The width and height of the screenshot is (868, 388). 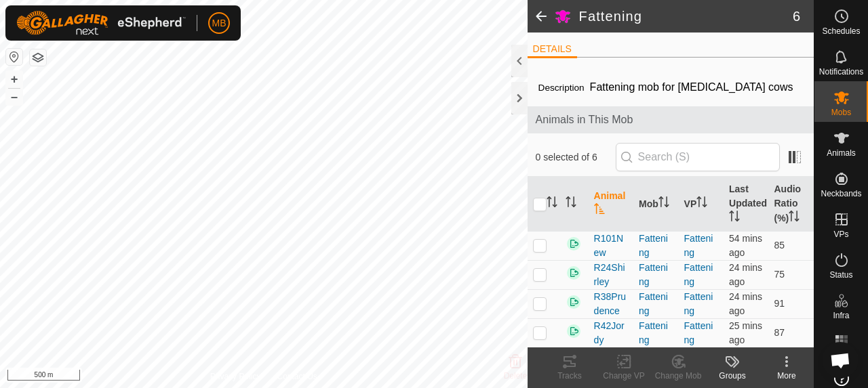 What do you see at coordinates (779, 274) in the screenshot?
I see `span: 75` at bounding box center [779, 274].